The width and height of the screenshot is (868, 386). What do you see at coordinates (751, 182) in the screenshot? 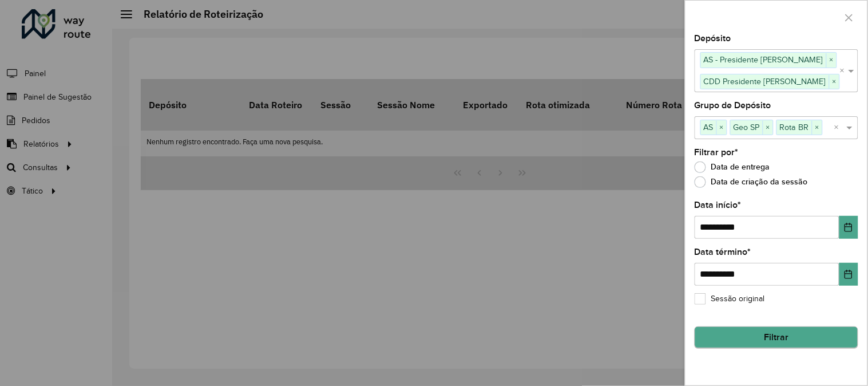
I see `label: Data de criação da sessão` at bounding box center [751, 182].